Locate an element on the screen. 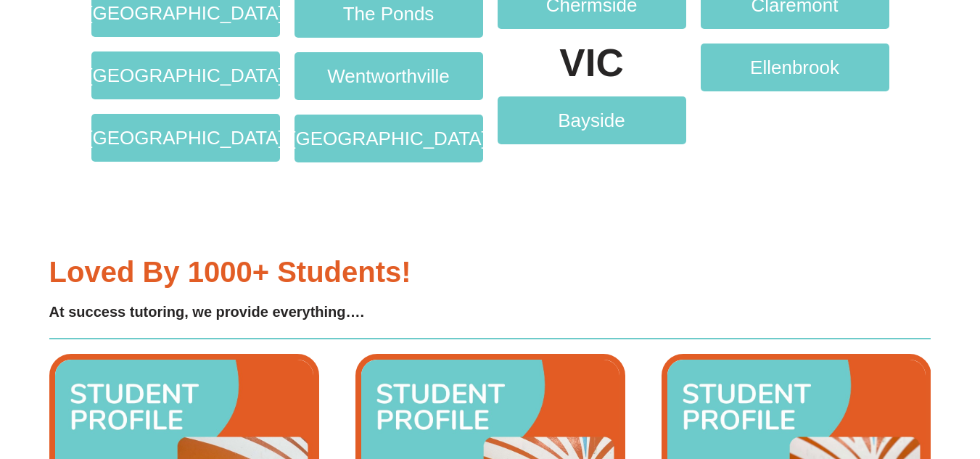 This screenshot has width=980, height=459. h4: At success tutoring, we provide everything…. is located at coordinates (264, 312).